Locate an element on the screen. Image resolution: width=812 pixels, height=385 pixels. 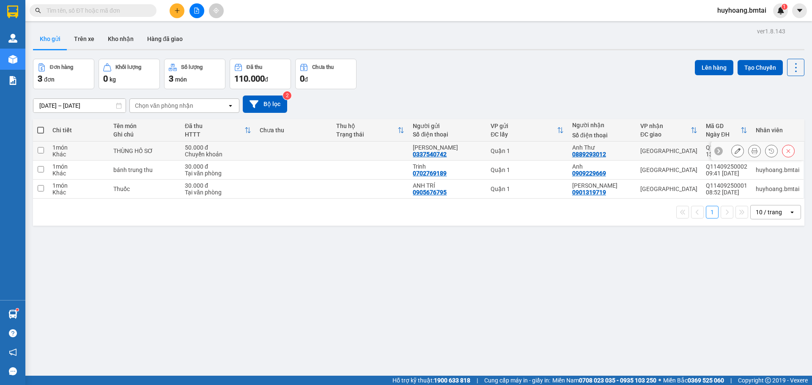
div: THÙNG HỒ SƠ is located at coordinates (145, 151).